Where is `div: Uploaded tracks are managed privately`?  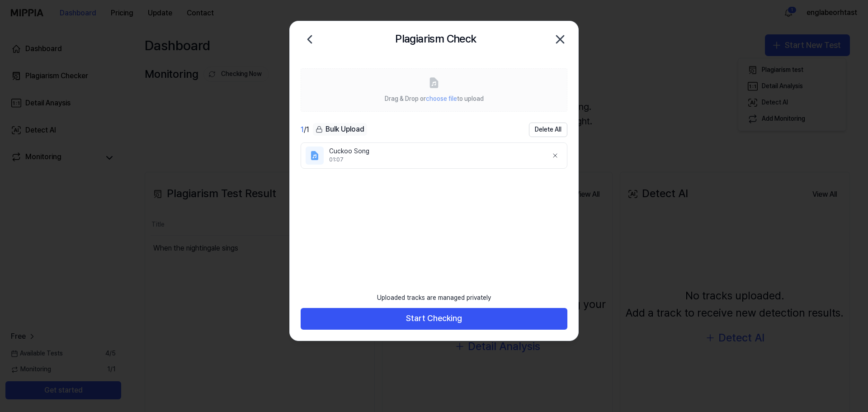 div: Uploaded tracks are managed privately is located at coordinates (434, 298).